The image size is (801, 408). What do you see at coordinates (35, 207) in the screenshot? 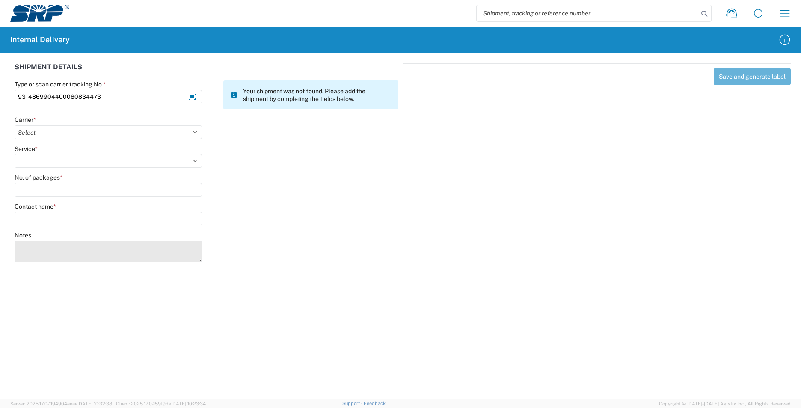
I see `label: Contact name` at bounding box center [35, 207].